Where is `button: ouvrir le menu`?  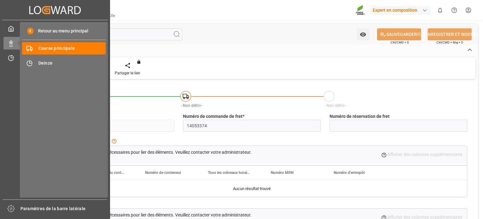
button: ouvrir le menu is located at coordinates (363, 34).